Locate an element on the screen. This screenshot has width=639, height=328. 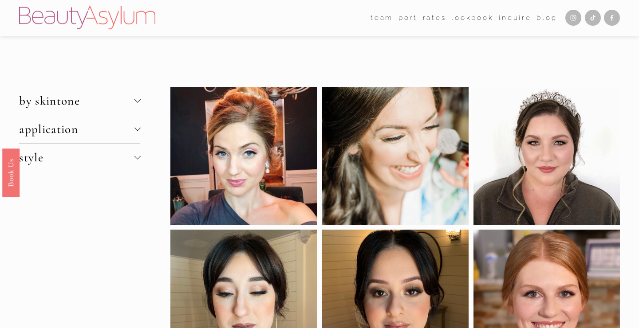
span: application is located at coordinates (76, 129).